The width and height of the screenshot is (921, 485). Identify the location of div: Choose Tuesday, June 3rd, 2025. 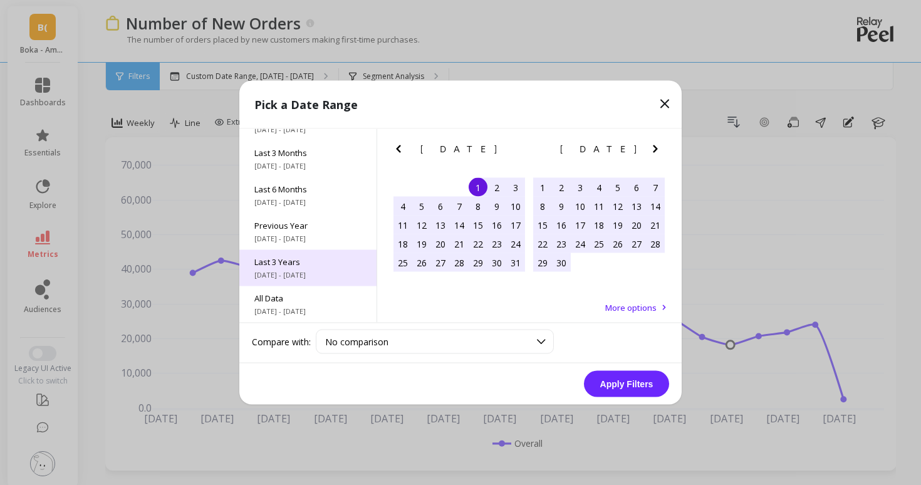
(580, 187).